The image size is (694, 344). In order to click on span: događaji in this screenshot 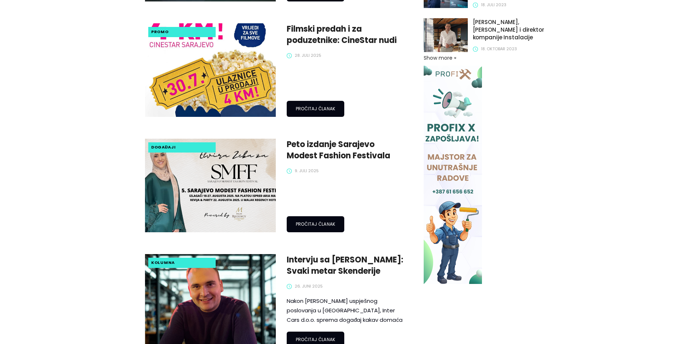, I will do `click(164, 147)`.